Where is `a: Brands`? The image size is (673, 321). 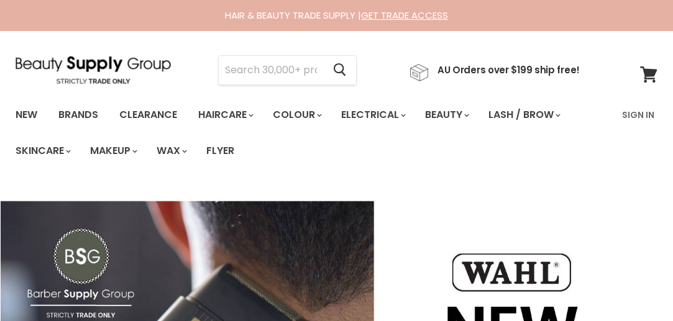
a: Brands is located at coordinates (78, 115).